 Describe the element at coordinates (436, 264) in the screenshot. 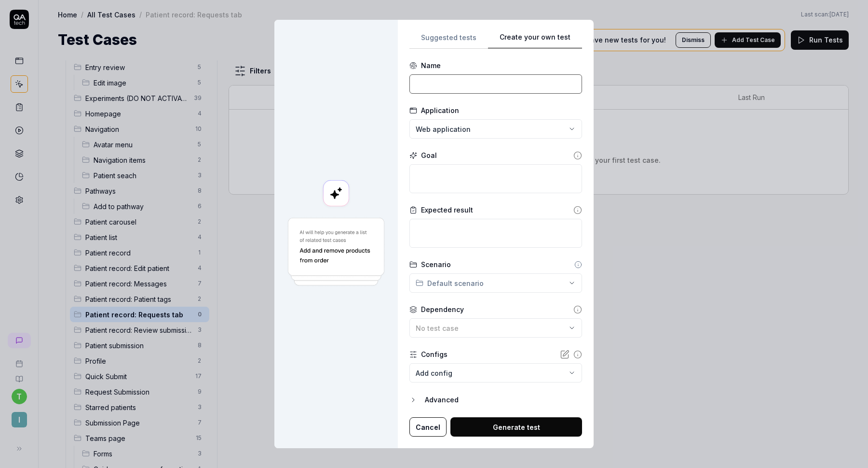

I see `div: Scenario` at that location.